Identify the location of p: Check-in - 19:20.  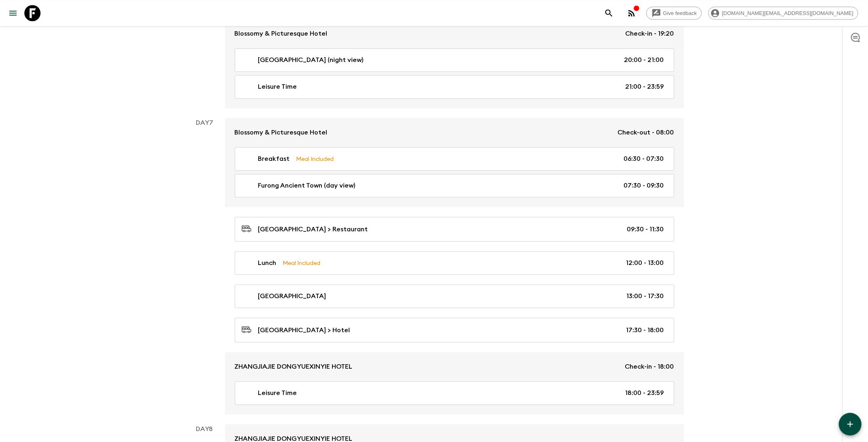
(650, 34).